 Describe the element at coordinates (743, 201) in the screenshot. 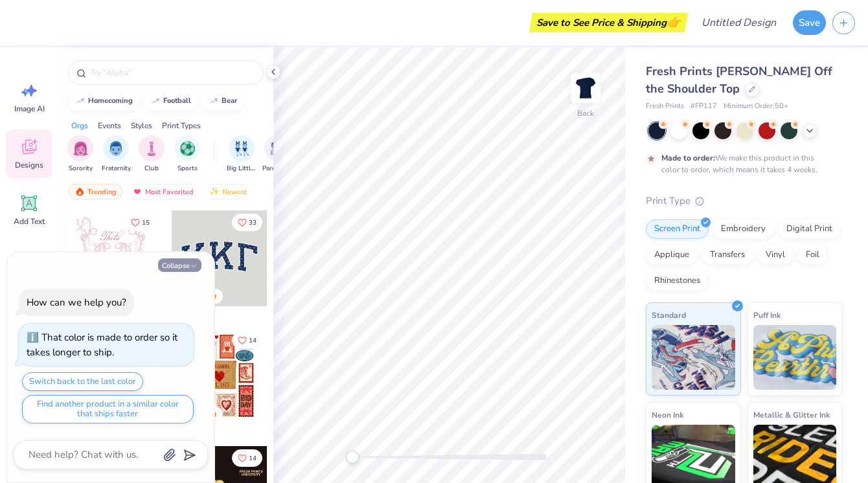

I see `div: Print Type` at that location.